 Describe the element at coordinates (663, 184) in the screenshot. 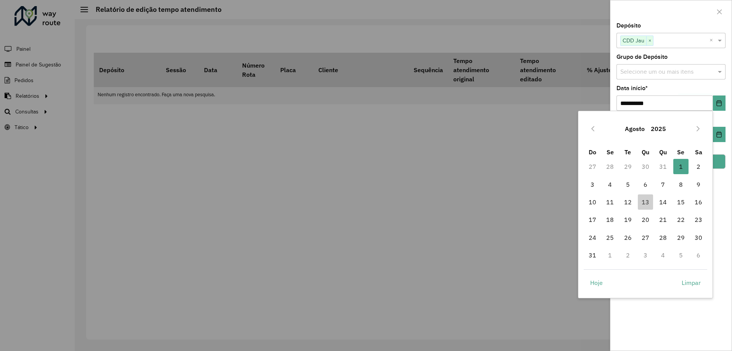

I see `td: 7` at that location.